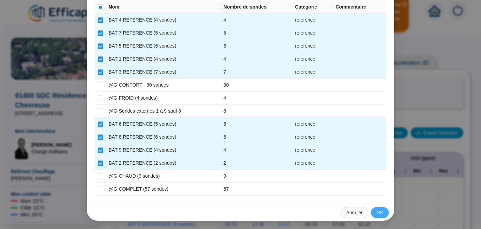 The height and width of the screenshot is (229, 481). Describe the element at coordinates (163, 98) in the screenshot. I see `td: @G-FROID (4 sondes)` at that location.